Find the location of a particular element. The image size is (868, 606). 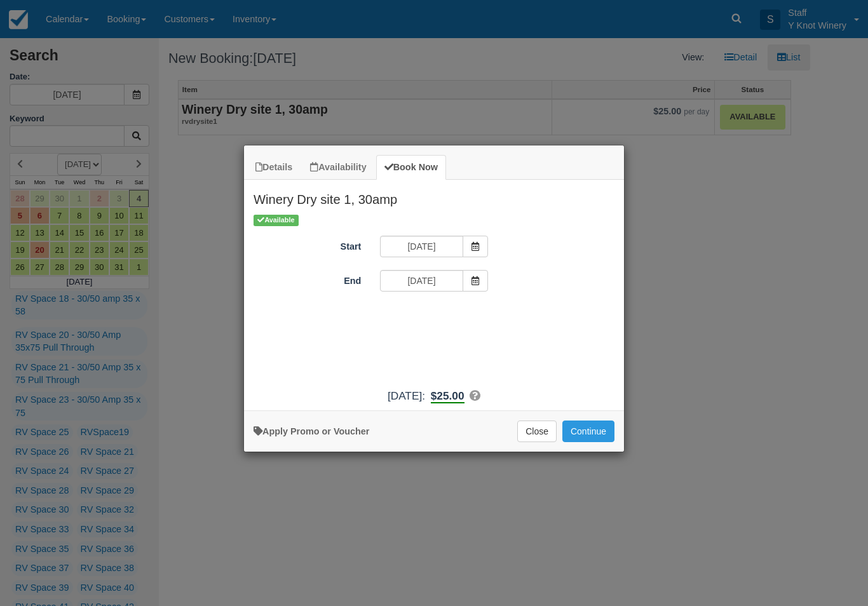

a: Details is located at coordinates (274, 167).